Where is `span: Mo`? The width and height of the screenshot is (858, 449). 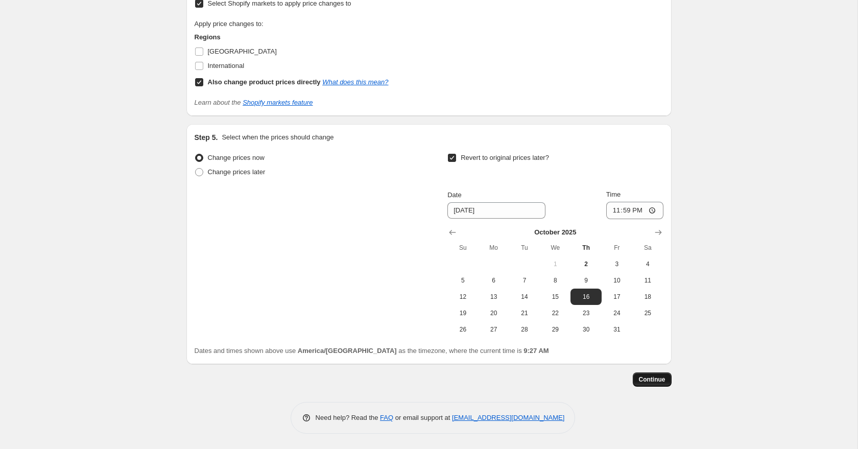
span: Mo is located at coordinates (494, 248).